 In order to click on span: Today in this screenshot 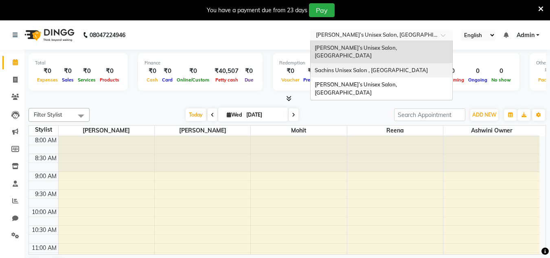, I will do `click(196, 114)`.